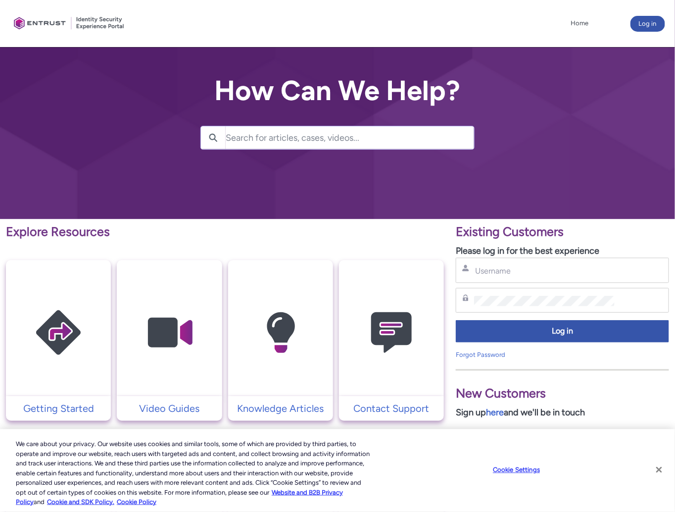  I want to click on img: Video Guides, so click(170, 332).